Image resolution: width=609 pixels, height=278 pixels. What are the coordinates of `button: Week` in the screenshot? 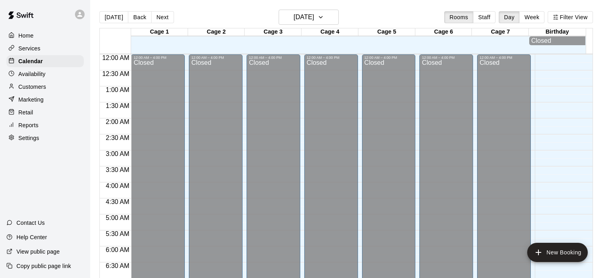 It's located at (531, 17).